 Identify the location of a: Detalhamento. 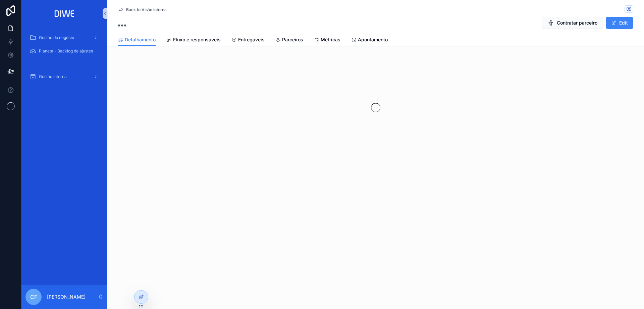
(137, 40).